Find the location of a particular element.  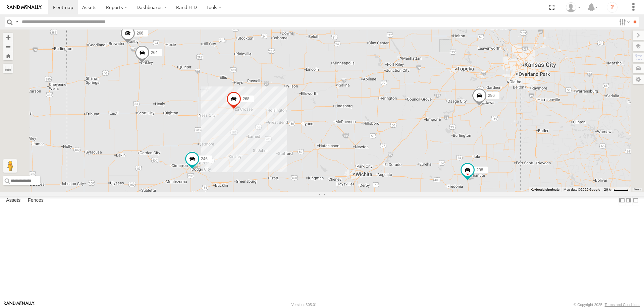

label: Search Filter Options is located at coordinates (623, 21).